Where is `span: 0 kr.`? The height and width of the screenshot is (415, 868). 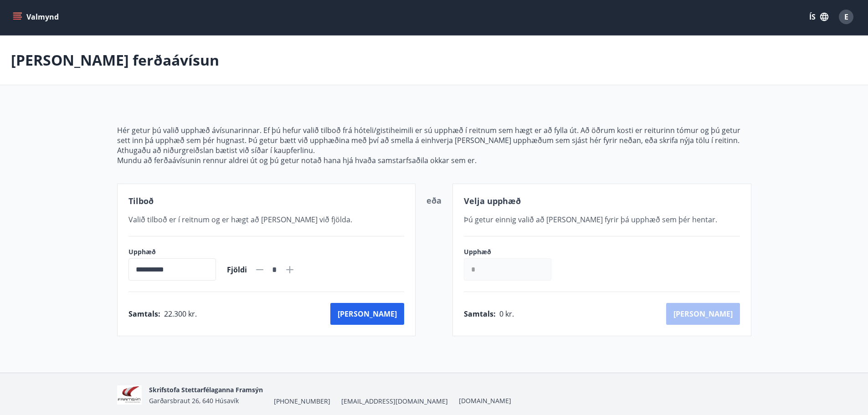
span: 0 kr. is located at coordinates (507, 314).